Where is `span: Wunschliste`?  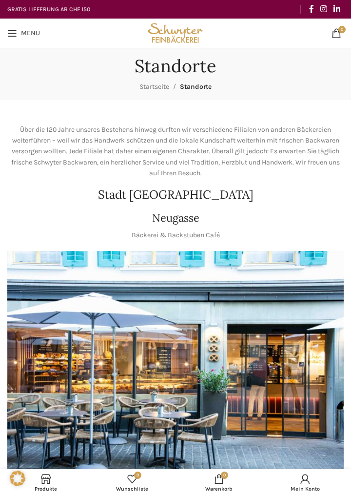
span: Wunschliste is located at coordinates (133, 488).